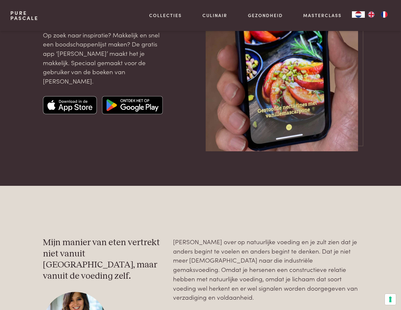 The width and height of the screenshot is (401, 310). What do you see at coordinates (390, 300) in the screenshot?
I see `button: Uw voorkeuren voor toestemming voor trackingtechnologieën` at bounding box center [390, 300].